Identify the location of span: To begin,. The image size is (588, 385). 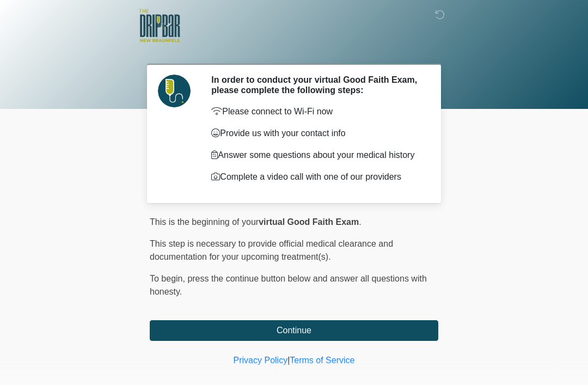
(168, 279).